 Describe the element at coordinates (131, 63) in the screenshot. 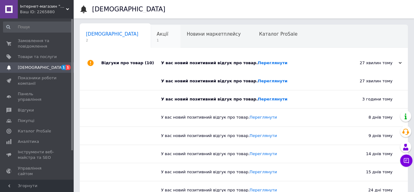

I see `div: Відгуки про товар` at that location.